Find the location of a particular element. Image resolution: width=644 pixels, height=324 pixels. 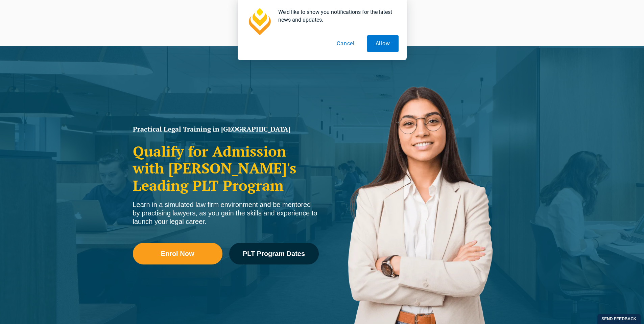

span: PLT Program Dates is located at coordinates (274, 253).